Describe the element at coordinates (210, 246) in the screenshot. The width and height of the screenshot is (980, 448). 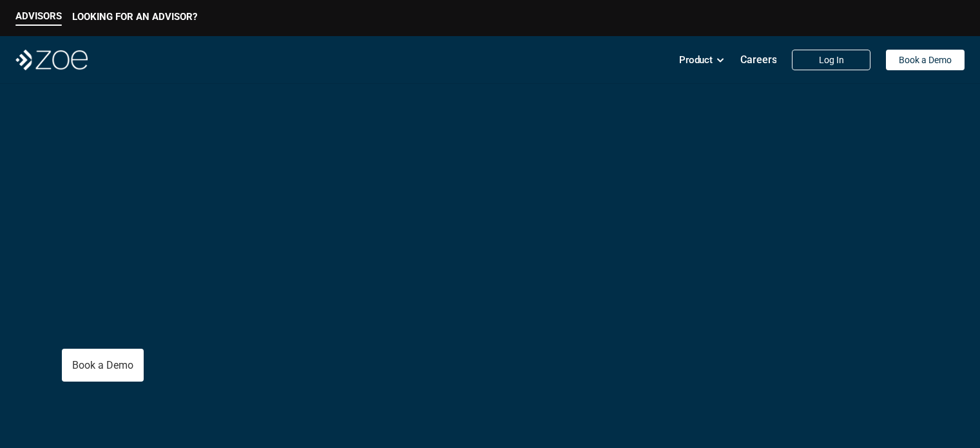
I see `p: Clients` at that location.